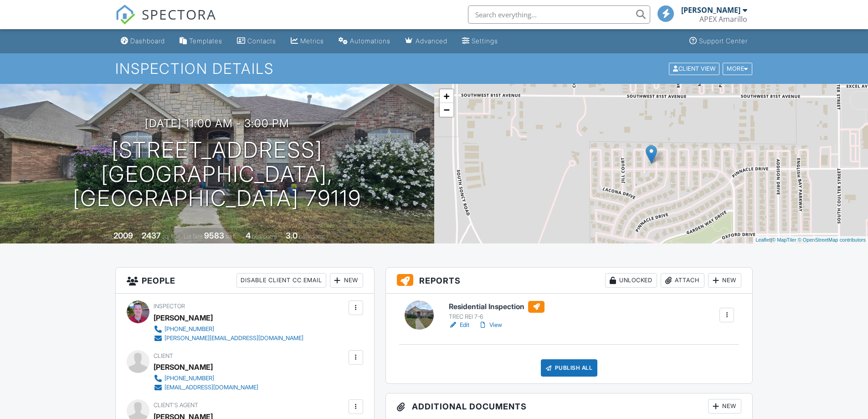  What do you see at coordinates (497, 311) in the screenshot?
I see `a: Residential Inspection TREC REI 7-6` at bounding box center [497, 311].